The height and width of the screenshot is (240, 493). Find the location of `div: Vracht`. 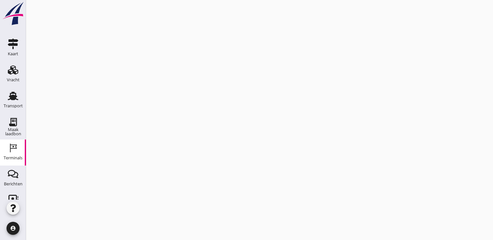

div: Vracht is located at coordinates (13, 80).